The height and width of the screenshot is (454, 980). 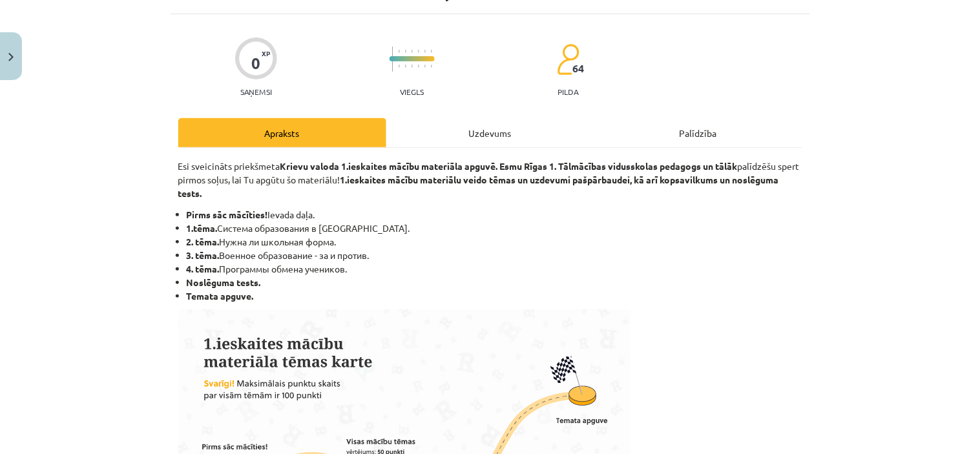 I want to click on p: Esi sveicināts priekšmeta palīdzēšu spert pirmos soļus, lai Tu apgūtu šo materiālu!, so click(x=491, y=179).